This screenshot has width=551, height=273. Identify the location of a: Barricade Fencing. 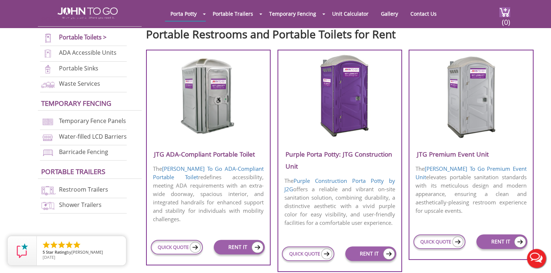
(83, 152).